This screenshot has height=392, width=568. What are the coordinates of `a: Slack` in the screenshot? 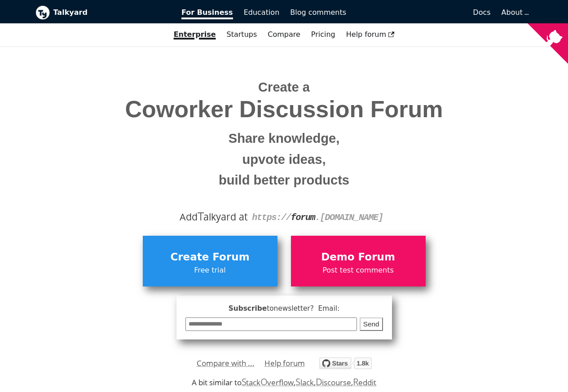 It's located at (304, 382).